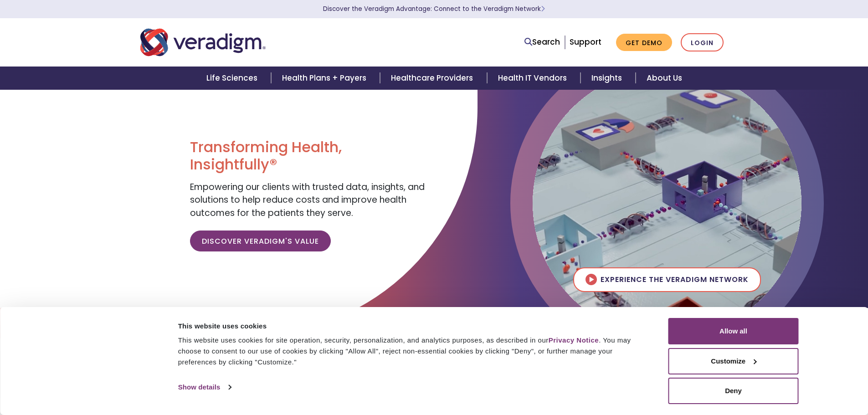  Describe the element at coordinates (573, 340) in the screenshot. I see `a: Privacy Notice` at that location.